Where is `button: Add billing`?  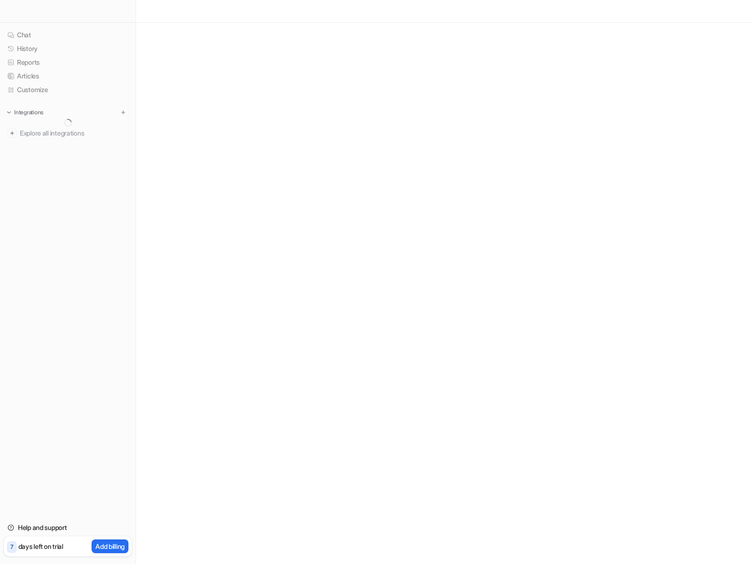
button: Add billing is located at coordinates (110, 546).